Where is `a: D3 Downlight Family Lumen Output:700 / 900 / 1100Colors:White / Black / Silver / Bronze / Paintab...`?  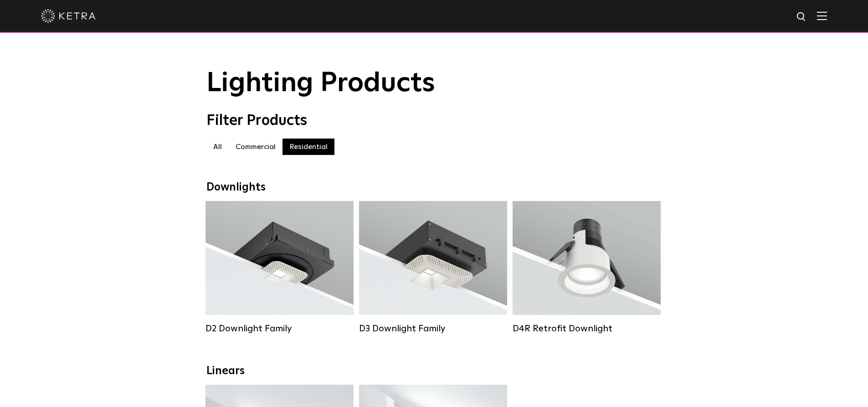 a: D3 Downlight Family Lumen Output:700 / 900 / 1100Colors:White / Black / Silver / Bronze / Paintab... is located at coordinates (433, 267).